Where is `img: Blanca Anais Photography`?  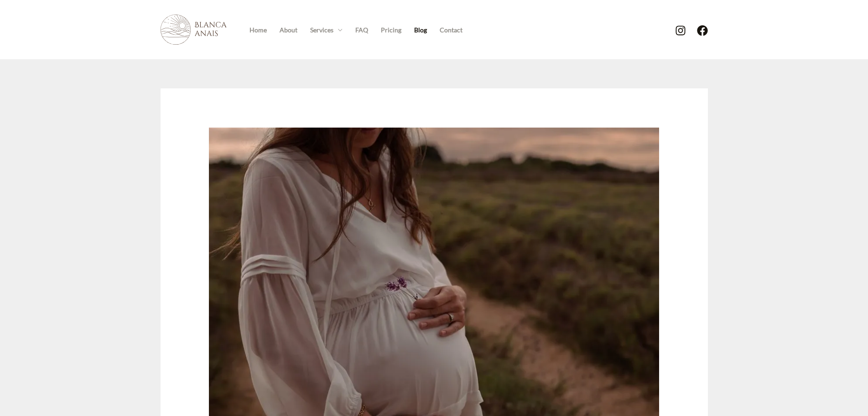 img: Blanca Anais Photography is located at coordinates (193, 30).